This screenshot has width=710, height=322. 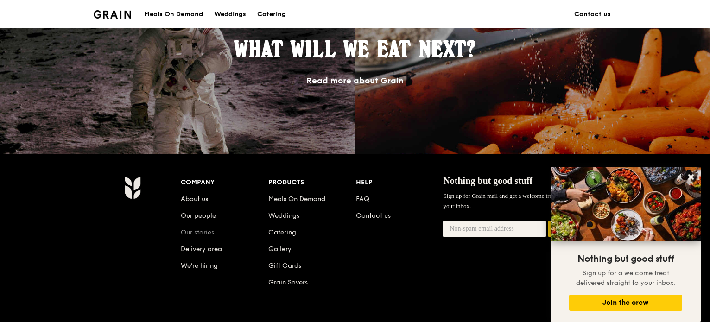 I want to click on div: Meals On Demand, so click(x=173, y=14).